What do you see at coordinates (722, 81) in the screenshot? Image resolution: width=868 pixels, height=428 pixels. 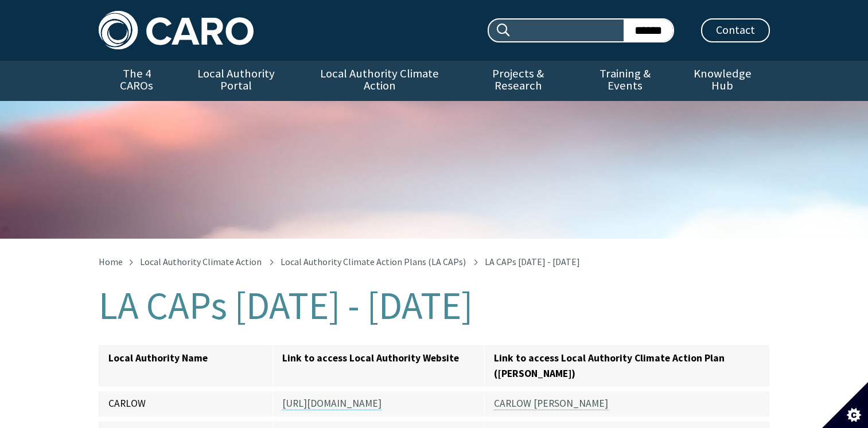 I see `a: Knowledge Hub` at bounding box center [722, 81].